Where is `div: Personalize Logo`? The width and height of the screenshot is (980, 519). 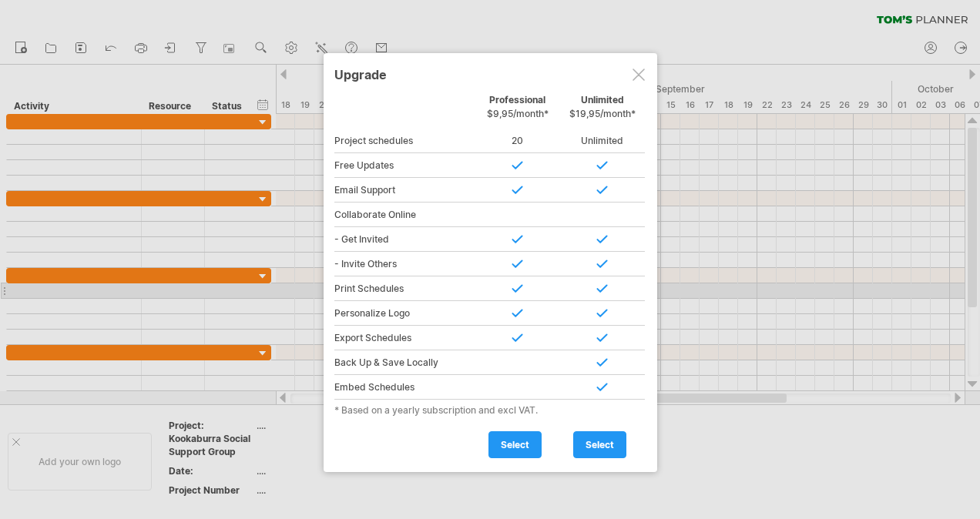 div: Personalize Logo is located at coordinates (405, 313).